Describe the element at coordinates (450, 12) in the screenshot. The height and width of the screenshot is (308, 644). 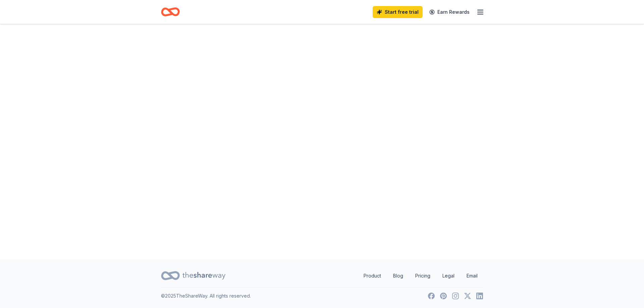
I see `a: Earn Rewards` at that location.